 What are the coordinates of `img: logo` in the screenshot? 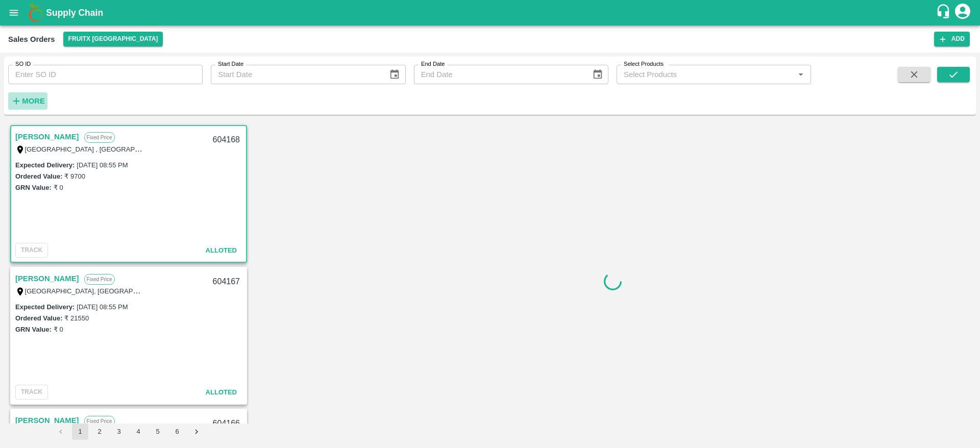 It's located at (36, 13).